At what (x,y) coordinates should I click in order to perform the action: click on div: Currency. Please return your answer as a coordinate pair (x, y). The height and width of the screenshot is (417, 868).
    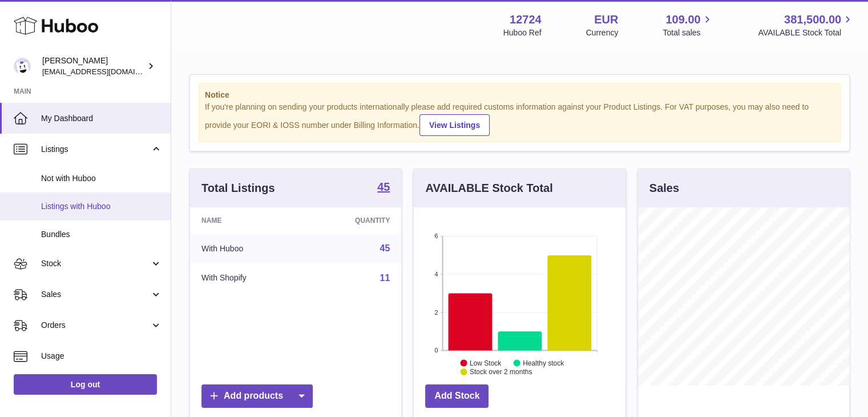
    Looking at the image, I should click on (602, 33).